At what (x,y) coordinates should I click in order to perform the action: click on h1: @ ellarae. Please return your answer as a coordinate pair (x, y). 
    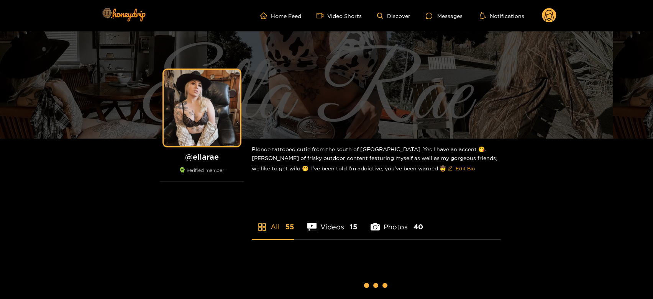
    Looking at the image, I should click on (202, 157).